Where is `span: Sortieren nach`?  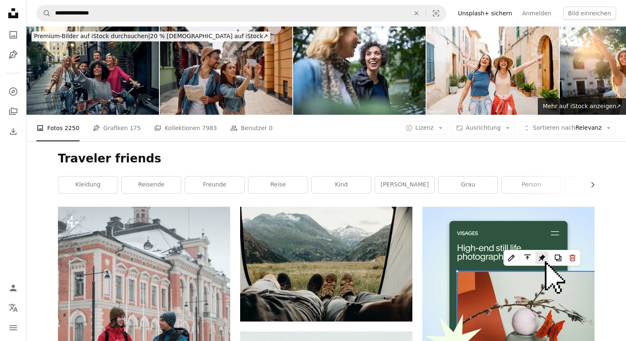 span: Sortieren nach is located at coordinates (554, 128).